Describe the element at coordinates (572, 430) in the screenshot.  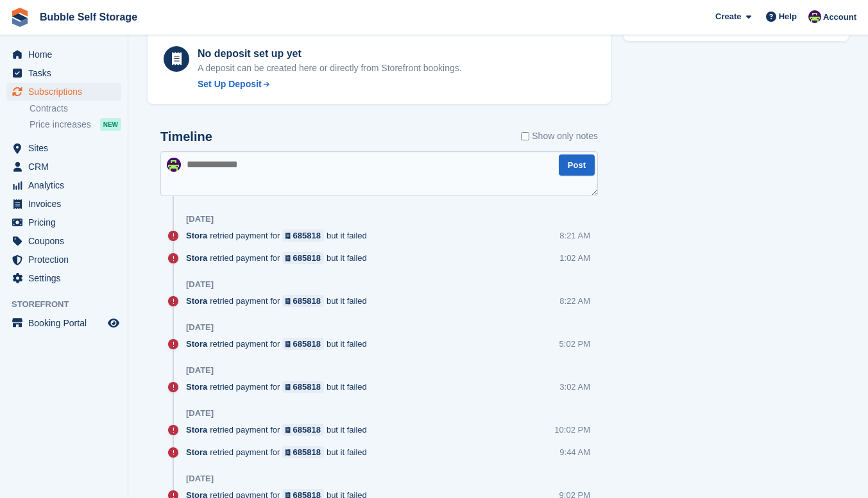
I see `div: 10:02 PM` at that location.